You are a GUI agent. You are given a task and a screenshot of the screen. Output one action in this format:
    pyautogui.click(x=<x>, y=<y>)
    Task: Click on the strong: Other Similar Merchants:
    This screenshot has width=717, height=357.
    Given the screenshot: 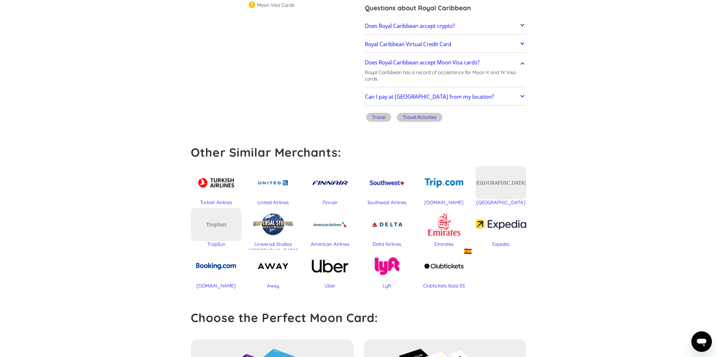 What is the action you would take?
    pyautogui.click(x=266, y=152)
    